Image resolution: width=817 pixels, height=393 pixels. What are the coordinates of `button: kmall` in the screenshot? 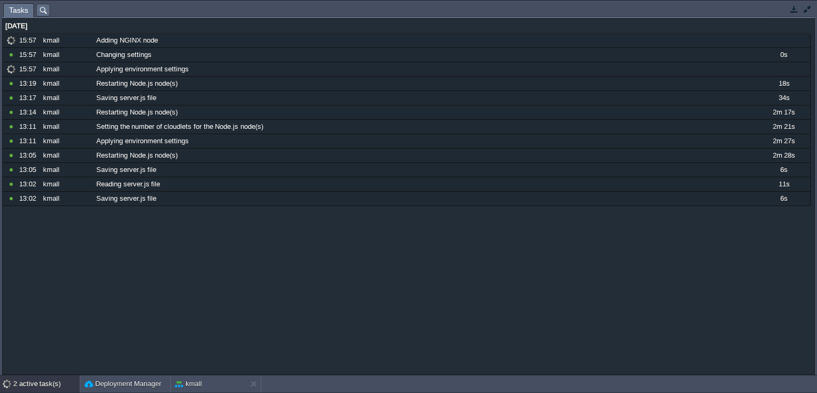 It's located at (188, 383).